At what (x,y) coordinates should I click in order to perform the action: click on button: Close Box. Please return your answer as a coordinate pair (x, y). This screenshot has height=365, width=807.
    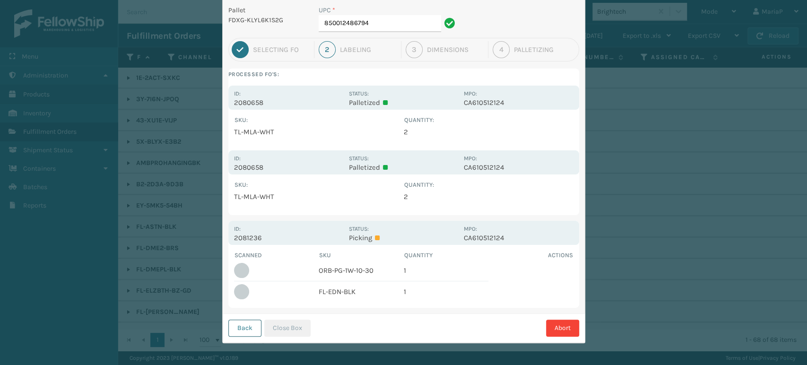
    Looking at the image, I should click on (288, 328).